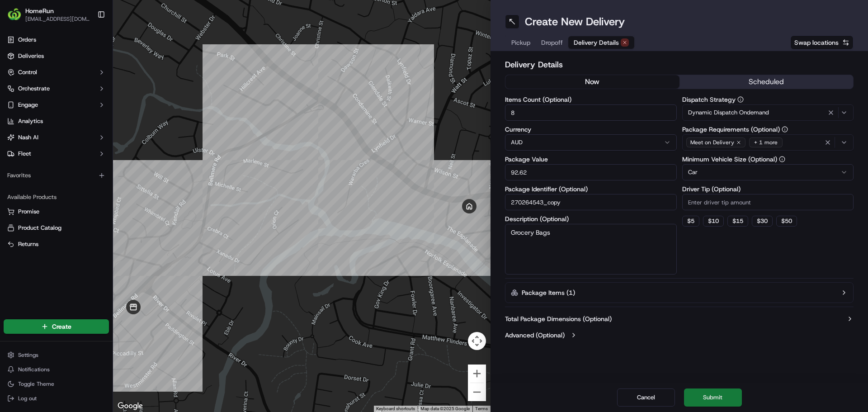  Describe the element at coordinates (28, 212) in the screenshot. I see `span: Promise` at that location.